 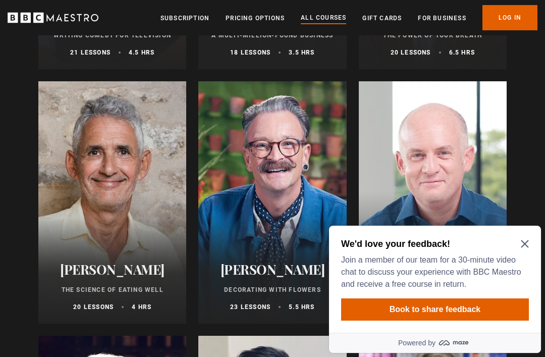 I want to click on p: The Science of Eating Well, so click(x=112, y=290).